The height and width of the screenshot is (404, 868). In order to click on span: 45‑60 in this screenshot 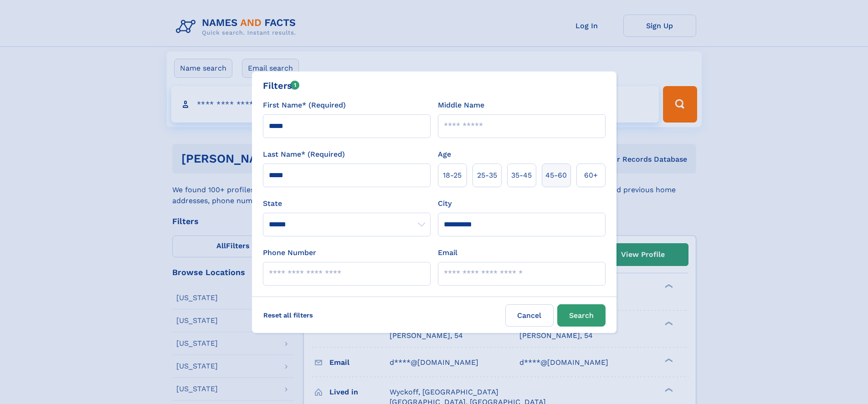, I will do `click(556, 175)`.